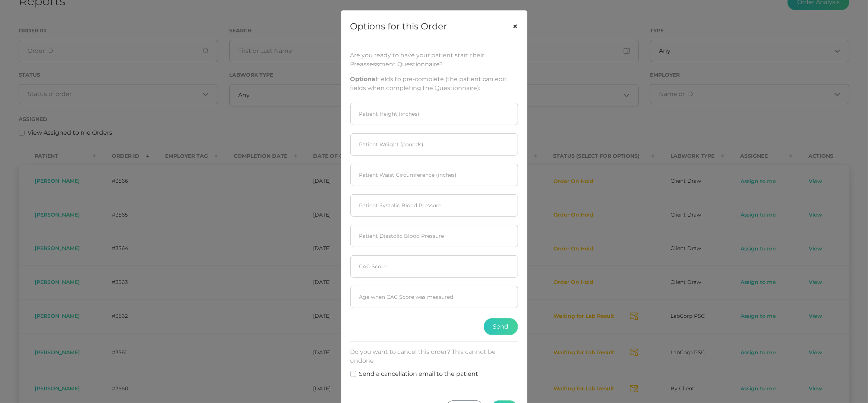  Describe the element at coordinates (434, 298) in the screenshot. I see `input: Age when CAC Score was measured` at that location.